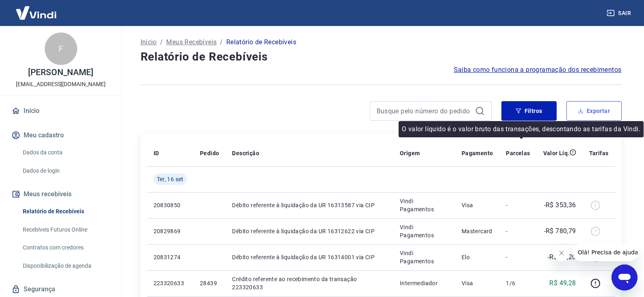  Describe the element at coordinates (65, 247) in the screenshot. I see `a: Contratos com credores` at that location.